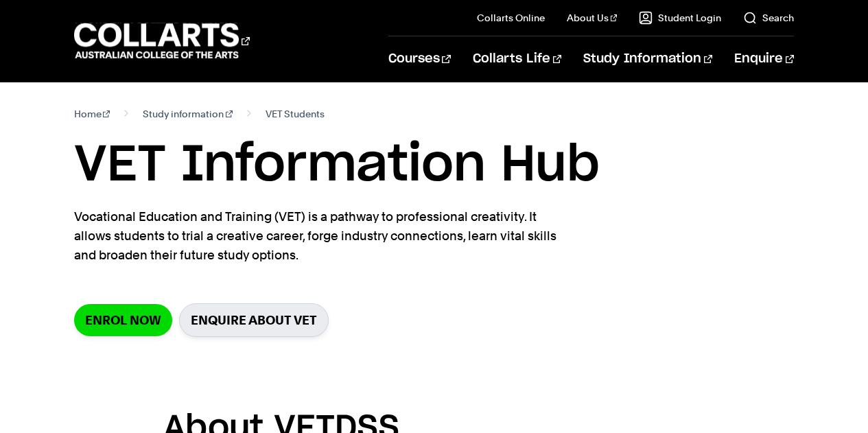  I want to click on a: Enrol Now, so click(123, 320).